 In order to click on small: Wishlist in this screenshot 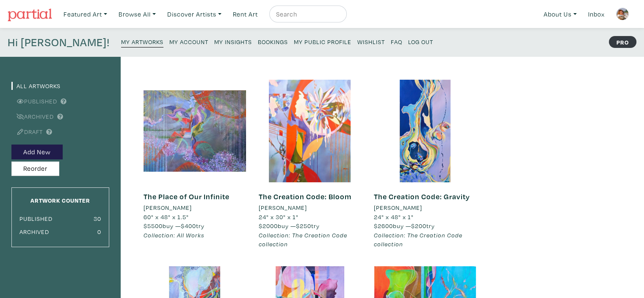, I will do `click(371, 42)`.